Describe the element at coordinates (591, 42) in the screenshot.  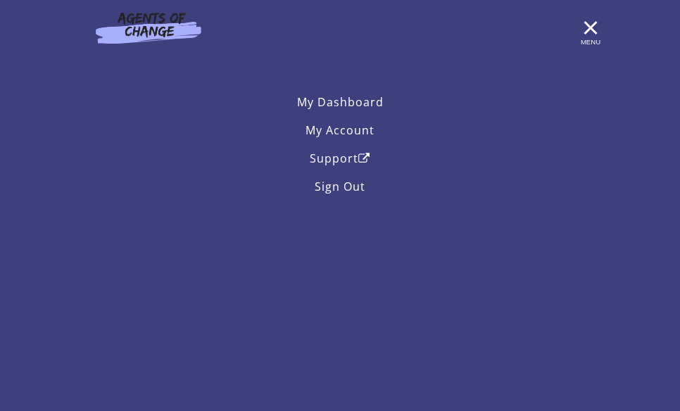
I see `span: Menu` at that location.